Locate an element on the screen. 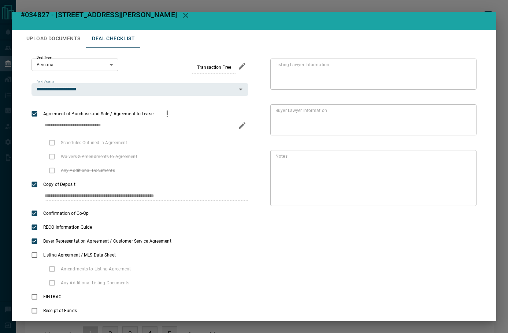 The image size is (508, 333). span: Waivers & Amendments to Agreement is located at coordinates (99, 157).